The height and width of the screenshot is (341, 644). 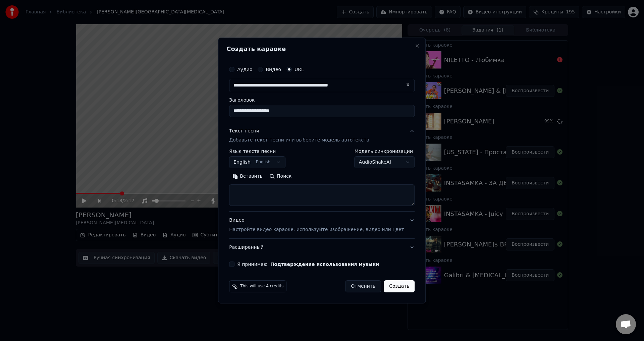 What do you see at coordinates (322, 49) in the screenshot?
I see `h2: Создать караоке` at bounding box center [322, 49].